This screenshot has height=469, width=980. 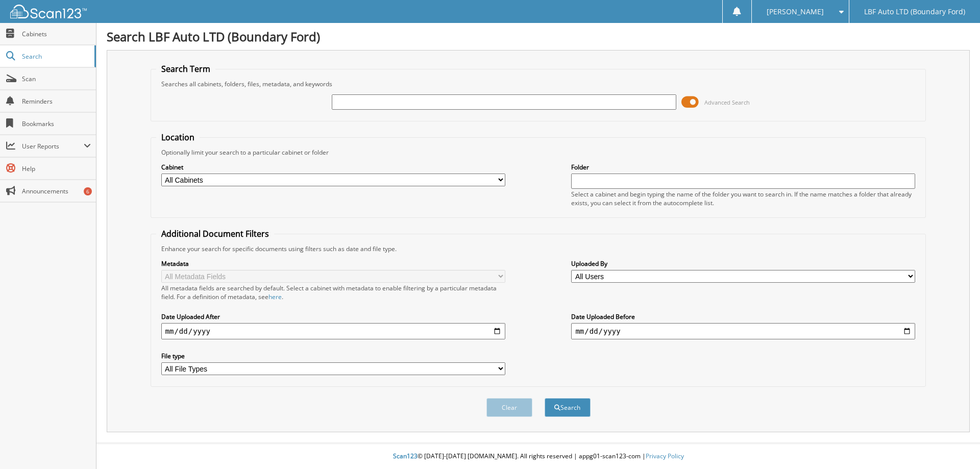 I want to click on div: Enhance your search for specific documents using filters such as date and file type., so click(x=538, y=249).